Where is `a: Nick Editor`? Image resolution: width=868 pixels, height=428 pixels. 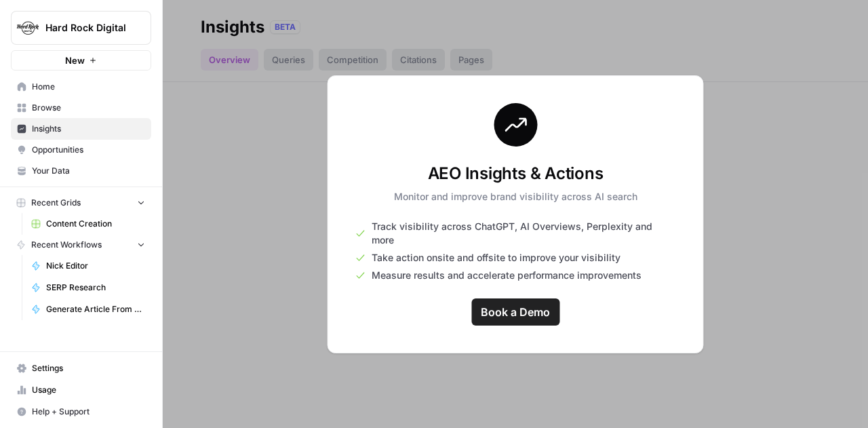 a: Nick Editor is located at coordinates (88, 266).